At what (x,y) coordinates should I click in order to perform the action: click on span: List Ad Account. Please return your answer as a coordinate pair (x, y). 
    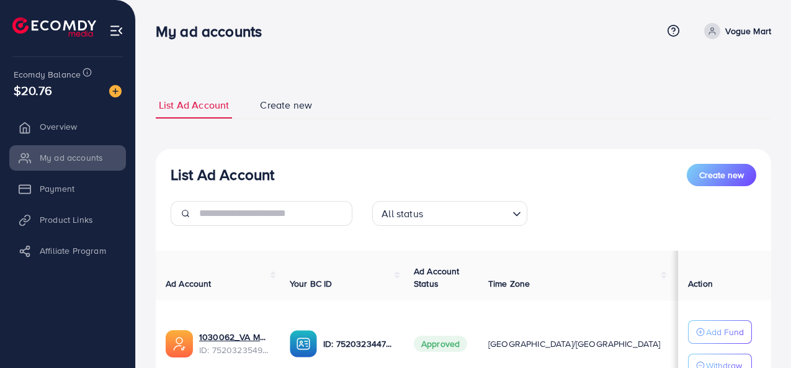
    Looking at the image, I should click on (194, 105).